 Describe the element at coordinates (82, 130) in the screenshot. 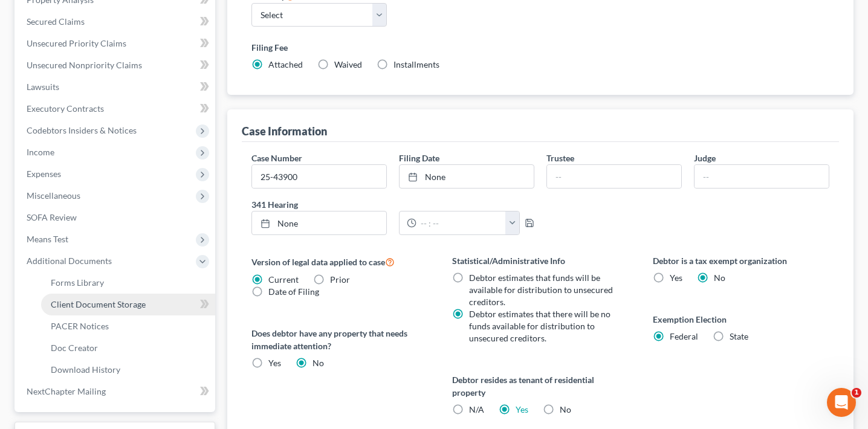

I see `span: Codebtors Insiders & Notices` at that location.